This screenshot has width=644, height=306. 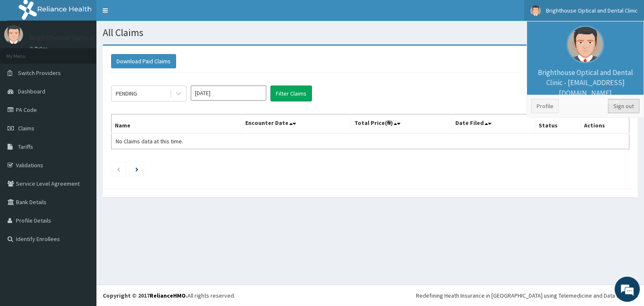 What do you see at coordinates (145, 295) in the screenshot?
I see `strong: Copyright © 2017 .` at bounding box center [145, 295].